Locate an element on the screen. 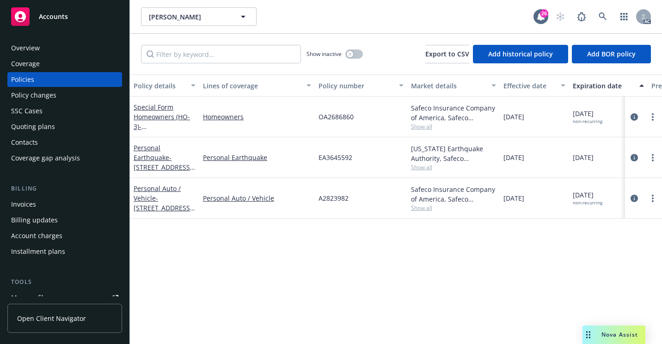 Image resolution: width=662 pixels, height=344 pixels. a: Special Form Homeowners (HO-3) is located at coordinates (163, 126).